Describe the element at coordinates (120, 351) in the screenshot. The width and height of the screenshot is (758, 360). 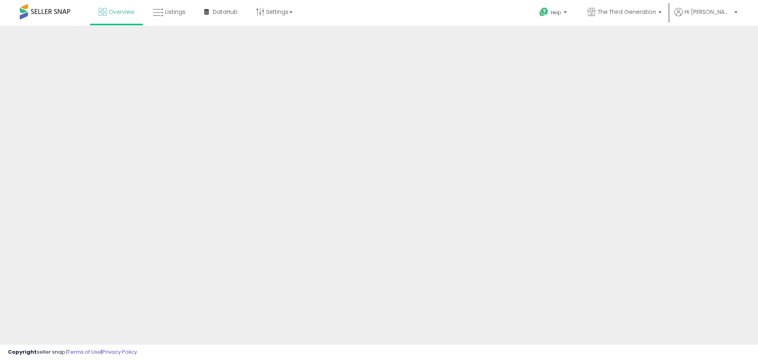
I see `a: Privacy Policy` at that location.